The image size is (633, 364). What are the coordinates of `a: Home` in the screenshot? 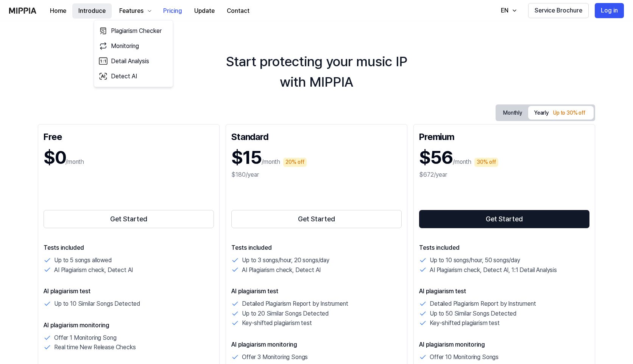 It's located at (58, 11).